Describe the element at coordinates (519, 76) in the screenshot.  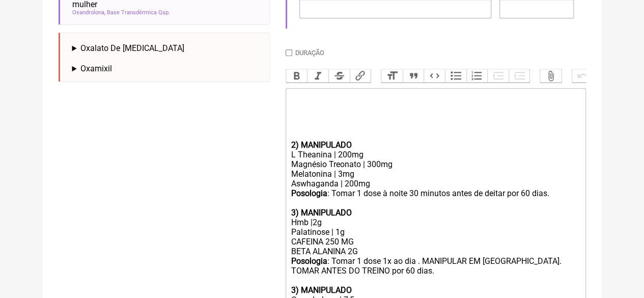
I see `button: Increase Level` at that location.